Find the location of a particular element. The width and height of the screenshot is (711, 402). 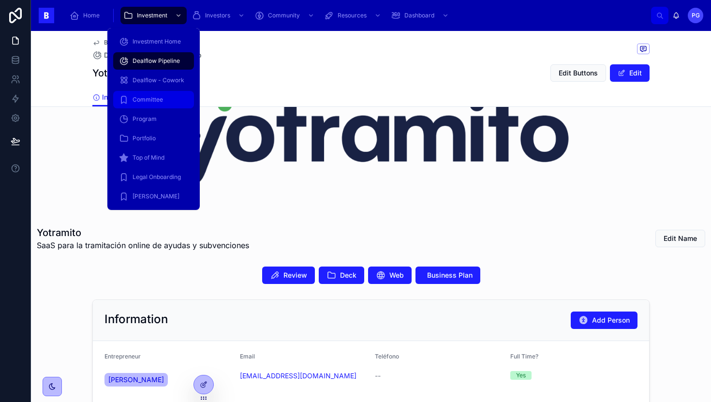

span: Home is located at coordinates (91, 15).